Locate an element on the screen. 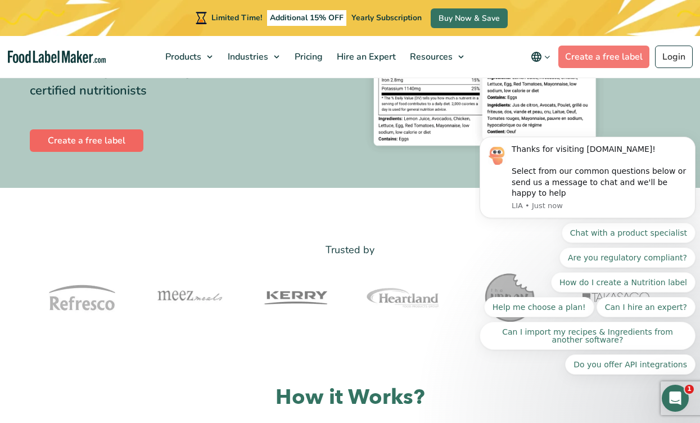 Image resolution: width=700 pixels, height=423 pixels. p: Trusted by is located at coordinates (350, 250).